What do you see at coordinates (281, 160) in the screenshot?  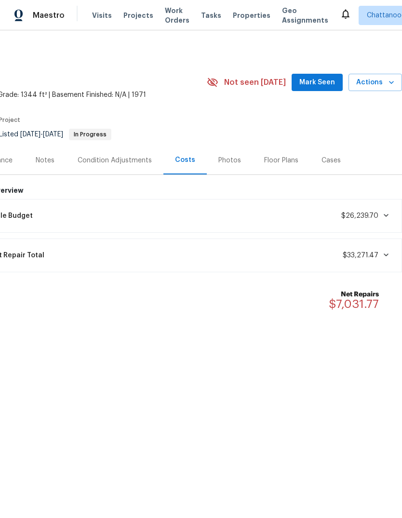 I see `div: Floor Plans` at bounding box center [281, 160].